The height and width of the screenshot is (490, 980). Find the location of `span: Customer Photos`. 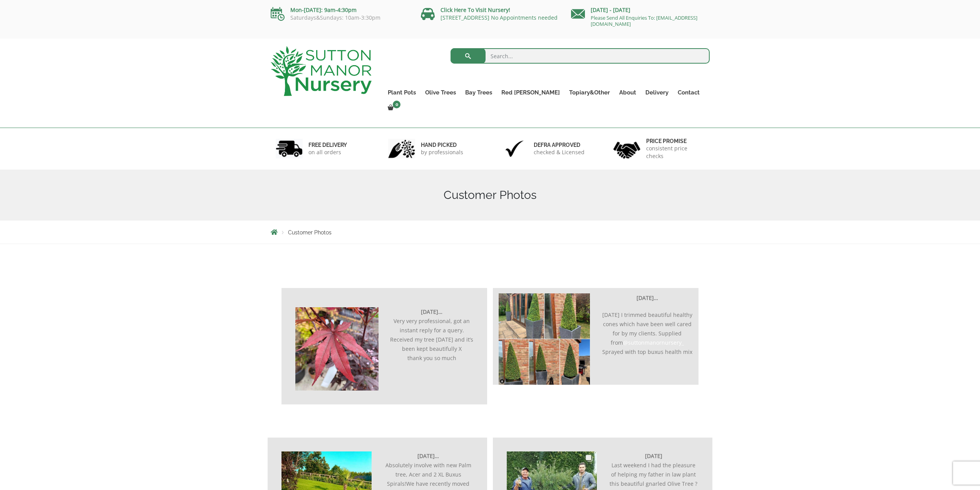

span: Customer Photos is located at coordinates (309, 232).